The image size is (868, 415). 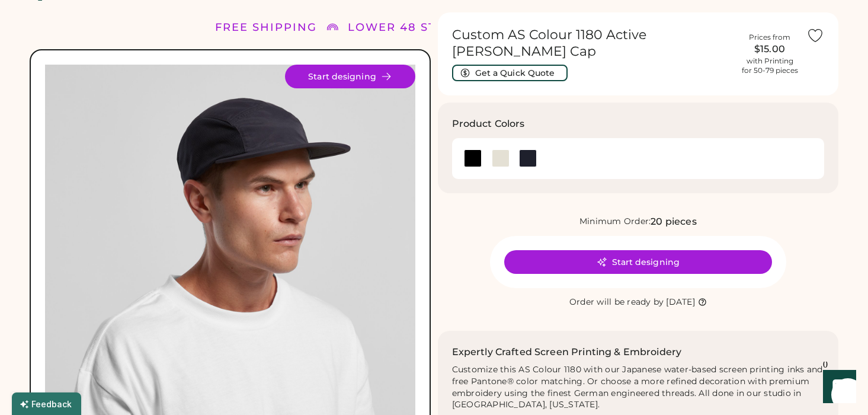 I want to click on div: FREE SHIPPING, so click(x=266, y=27).